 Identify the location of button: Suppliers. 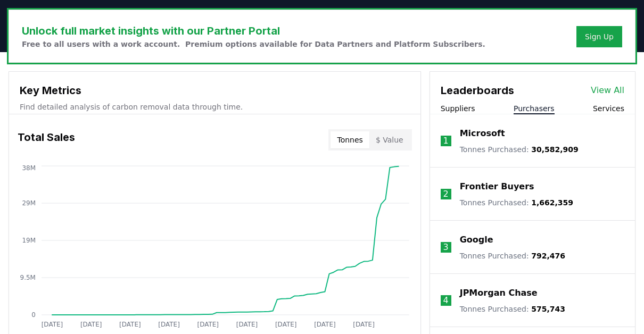
(457, 108).